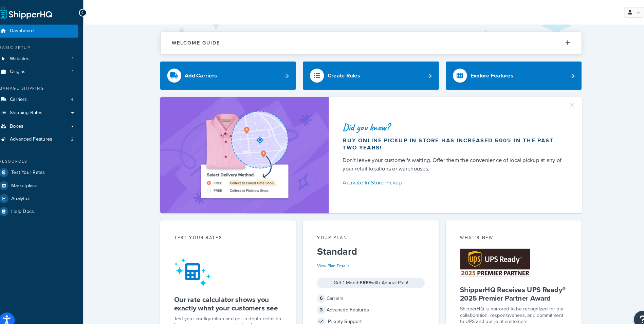  What do you see at coordinates (446, 177) in the screenshot?
I see `a: Activate In-Store Pickup` at bounding box center [446, 177].